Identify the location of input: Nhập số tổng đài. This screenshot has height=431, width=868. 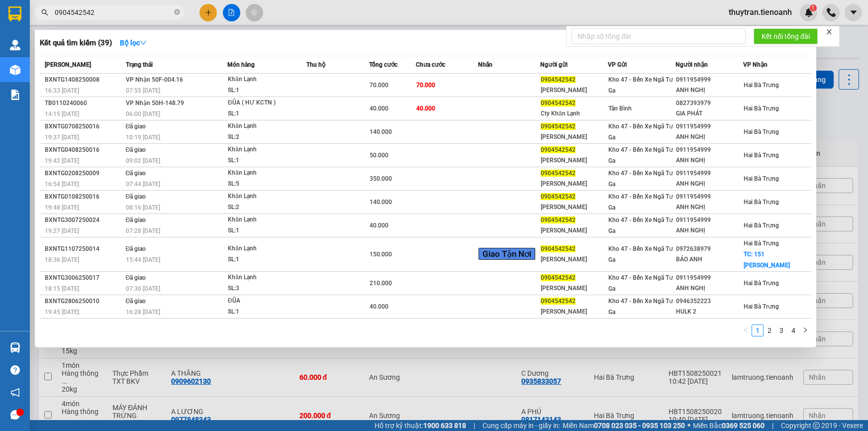
(659, 36).